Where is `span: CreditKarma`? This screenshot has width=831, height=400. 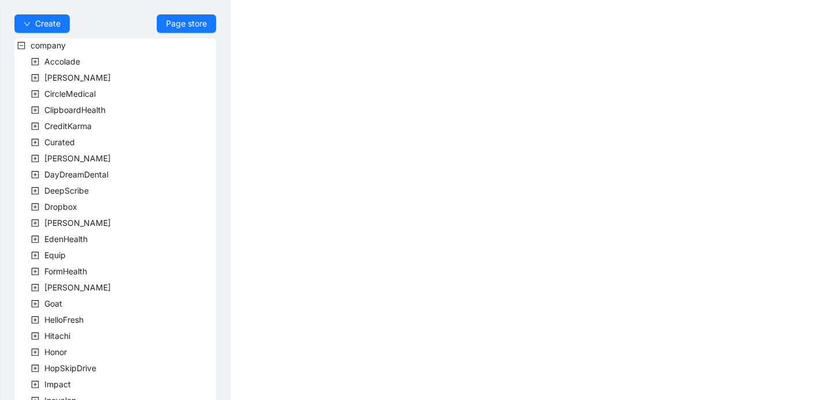 span: CreditKarma is located at coordinates (68, 126).